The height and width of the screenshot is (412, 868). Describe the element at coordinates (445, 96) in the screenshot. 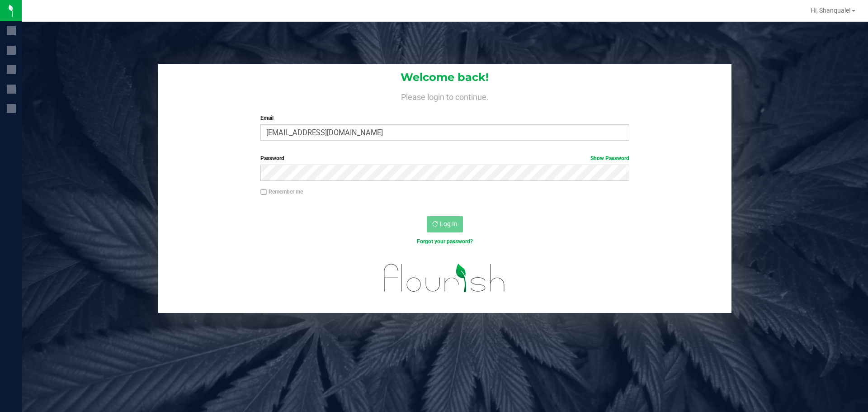

I see `h4: Please login to continue.` at that location.